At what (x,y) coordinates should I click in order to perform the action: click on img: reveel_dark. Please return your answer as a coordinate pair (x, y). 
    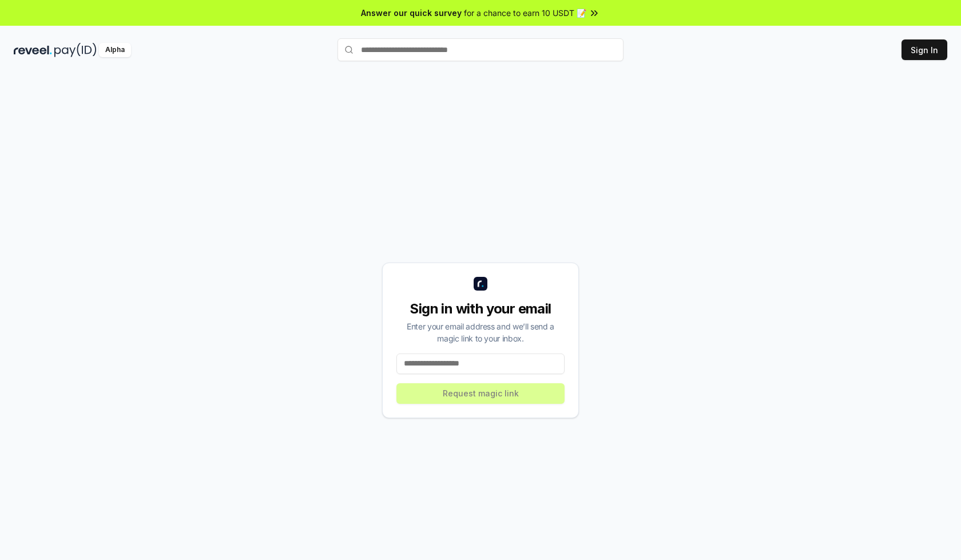
    Looking at the image, I should click on (32, 50).